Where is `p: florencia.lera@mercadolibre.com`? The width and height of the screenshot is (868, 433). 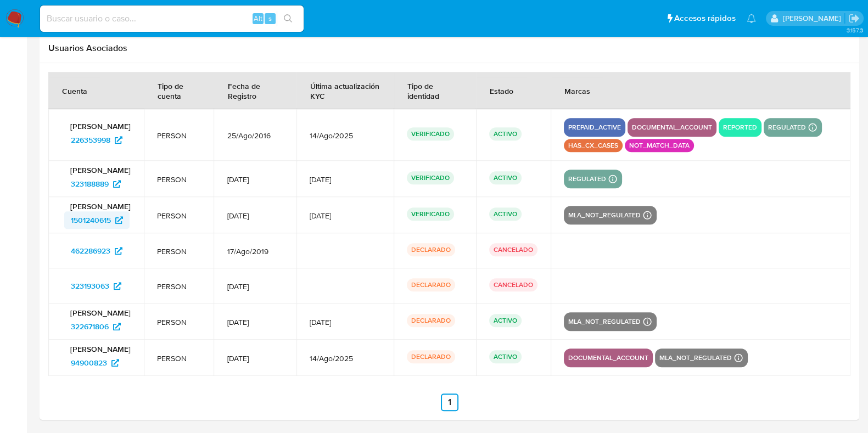
p: florencia.lera@mercadolibre.com is located at coordinates (813, 18).